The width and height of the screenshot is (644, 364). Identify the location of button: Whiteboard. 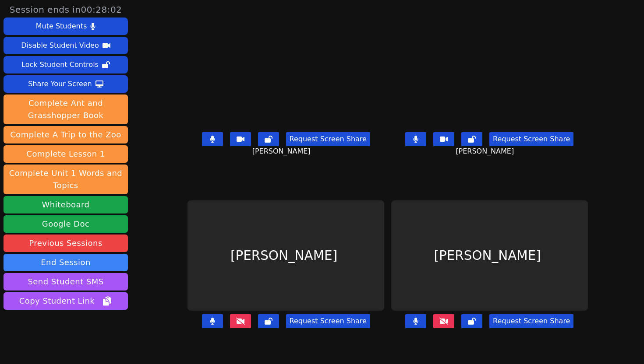
(66, 205).